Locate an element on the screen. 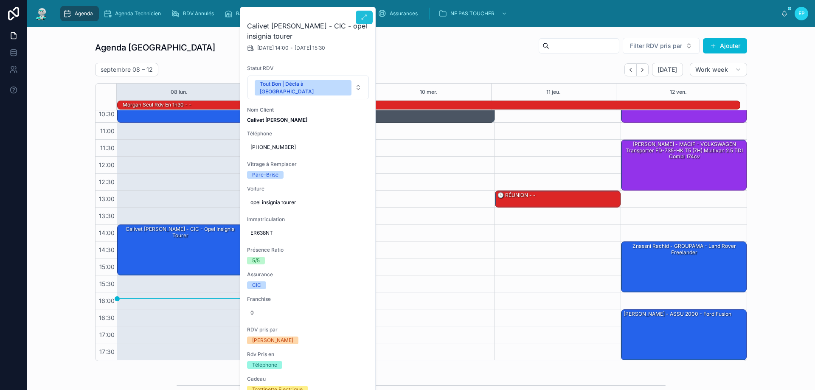 This screenshot has height=390, width=815. span: Immatriculation is located at coordinates (308, 219).